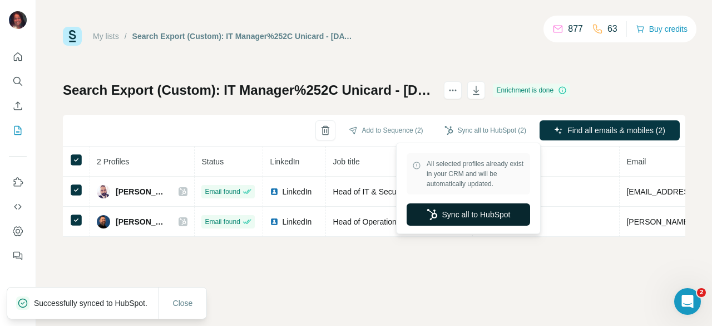 The height and width of the screenshot is (326, 712). Describe the element at coordinates (183, 303) in the screenshot. I see `span: Close` at that location.